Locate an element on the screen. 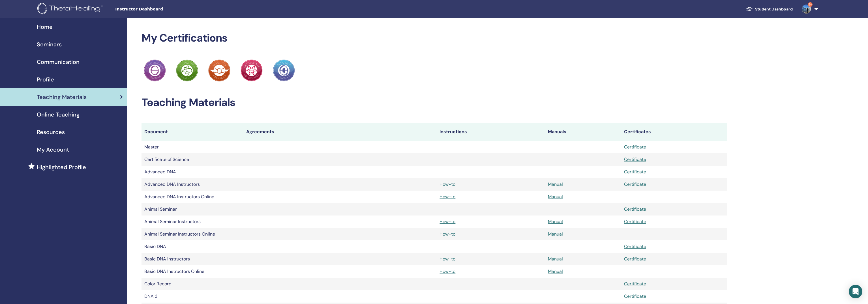 The image size is (868, 304). span: Teaching Materials is located at coordinates (62, 97).